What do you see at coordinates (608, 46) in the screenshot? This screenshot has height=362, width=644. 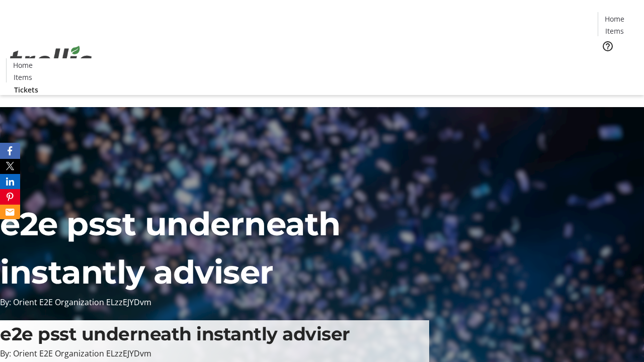 I see `button: Help` at bounding box center [608, 46].